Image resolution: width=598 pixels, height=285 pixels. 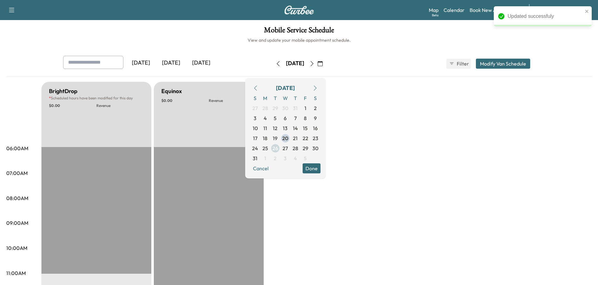 What do you see at coordinates (435, 15) in the screenshot?
I see `div: Beta` at bounding box center [435, 15].